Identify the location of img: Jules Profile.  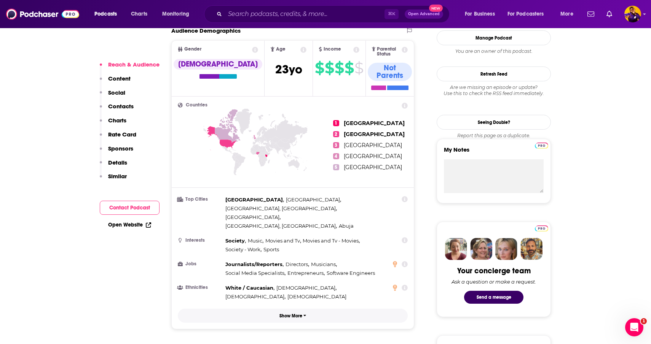
(506, 249).